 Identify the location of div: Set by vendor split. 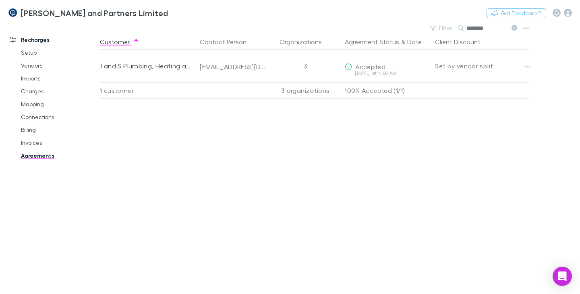
(482, 66).